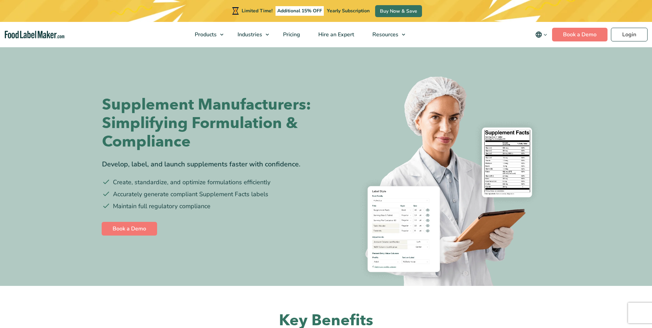 This screenshot has width=652, height=328. Describe the element at coordinates (398, 11) in the screenshot. I see `a: Buy Now & Save` at that location.